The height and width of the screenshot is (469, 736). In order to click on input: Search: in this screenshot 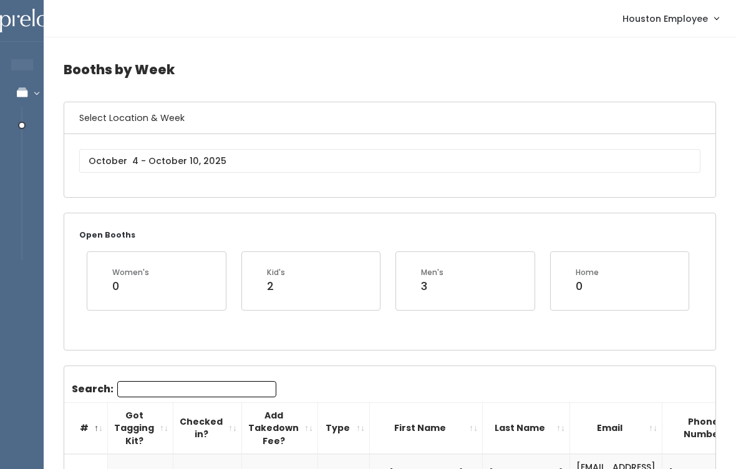, I will do `click(196, 389)`.